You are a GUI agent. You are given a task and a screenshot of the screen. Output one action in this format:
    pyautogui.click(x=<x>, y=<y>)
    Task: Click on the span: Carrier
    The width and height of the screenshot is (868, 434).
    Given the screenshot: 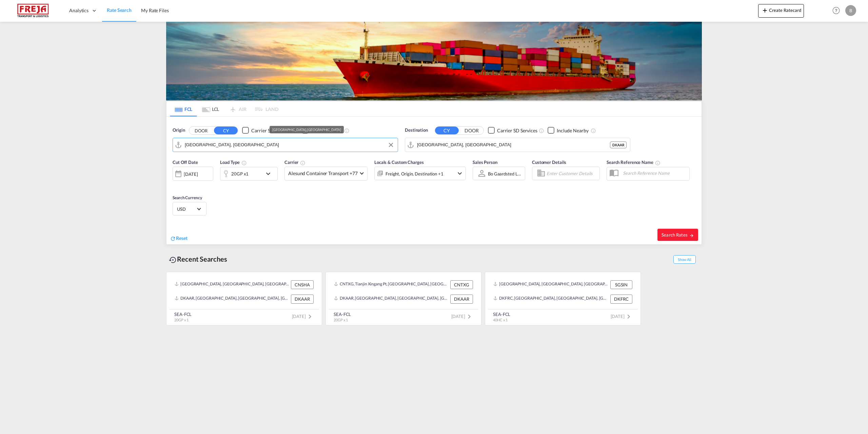 What is the action you would take?
    pyautogui.click(x=295, y=162)
    